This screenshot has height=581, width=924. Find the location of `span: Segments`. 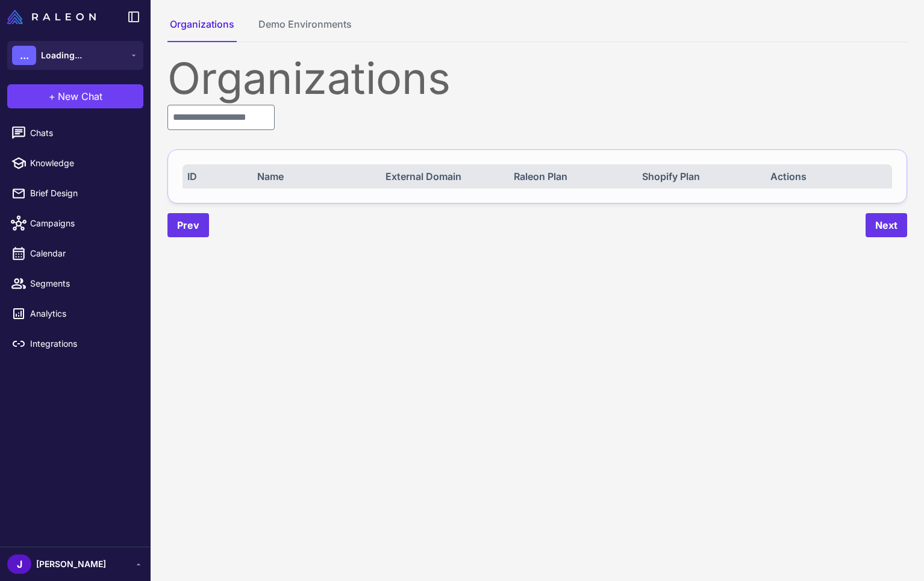

span: Segments is located at coordinates (83, 284).